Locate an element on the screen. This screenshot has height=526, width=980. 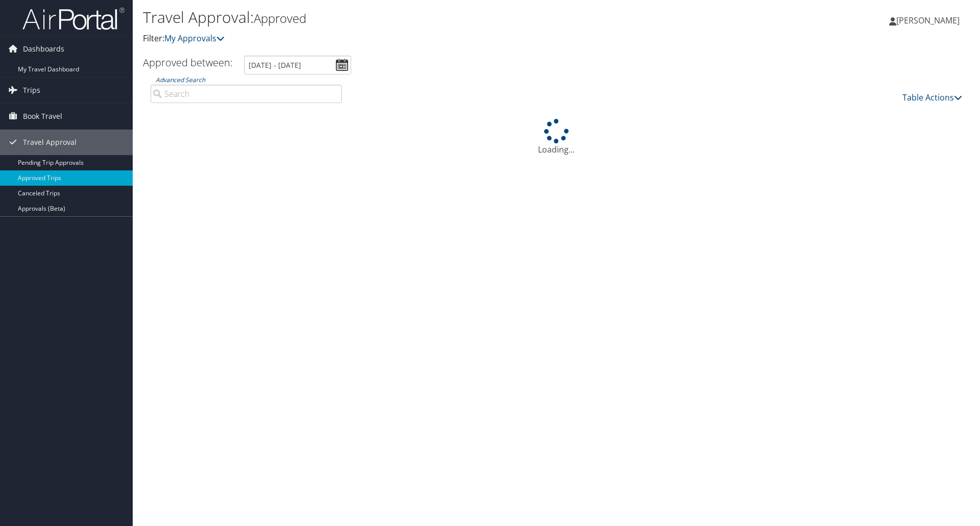
h3: Approved between: is located at coordinates (188, 62).